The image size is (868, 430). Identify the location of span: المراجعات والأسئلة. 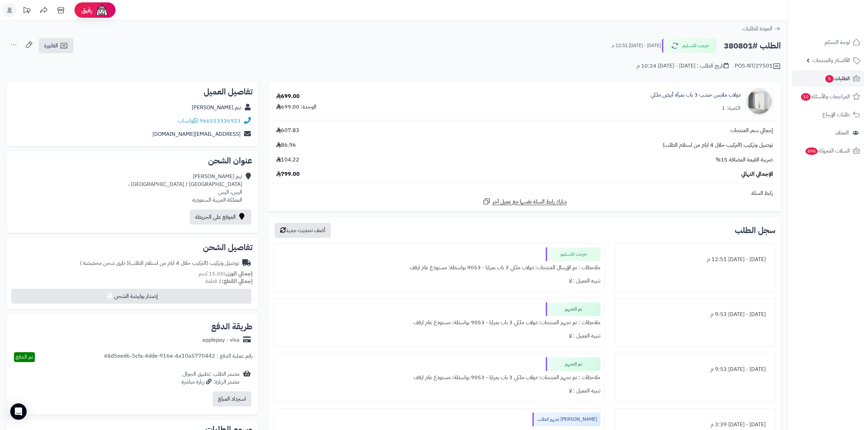
(825, 96).